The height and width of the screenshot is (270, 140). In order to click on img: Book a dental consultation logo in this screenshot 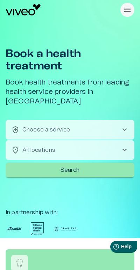, I will do `click(20, 264)`.